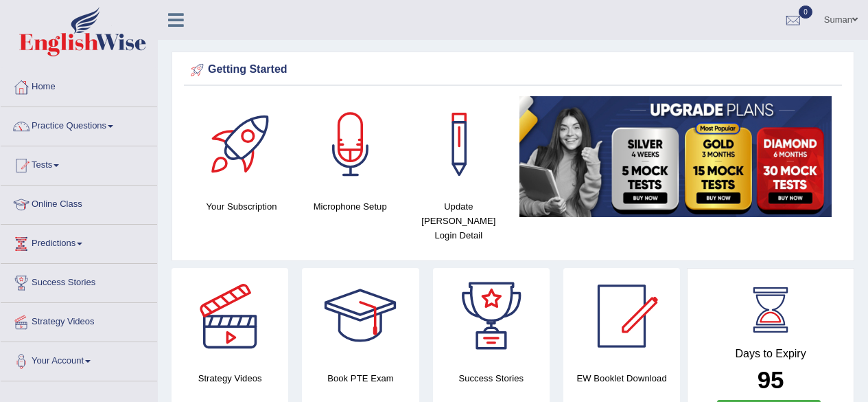 The height and width of the screenshot is (402, 868). What do you see at coordinates (806, 12) in the screenshot?
I see `span: 0` at bounding box center [806, 12].